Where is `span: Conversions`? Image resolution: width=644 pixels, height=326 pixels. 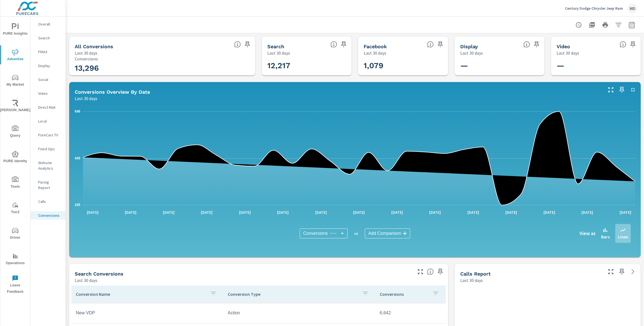
span: Conversions is located at coordinates (315, 233).